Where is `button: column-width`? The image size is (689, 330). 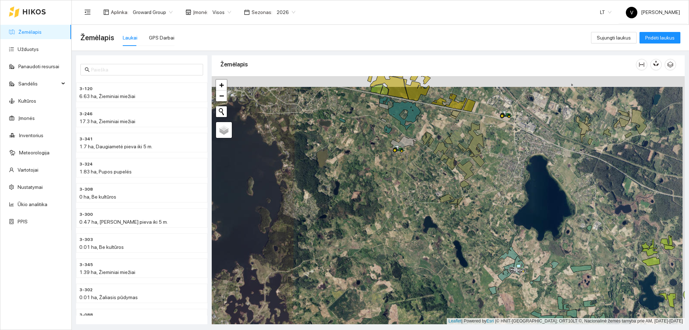
button: column-width is located at coordinates (642, 65).